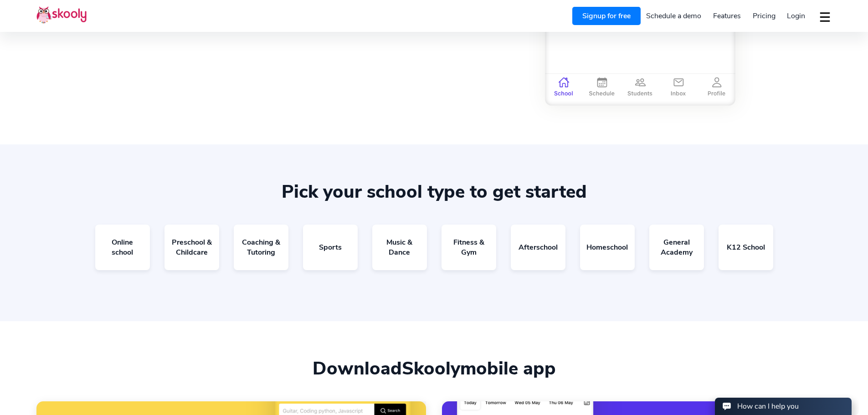 This screenshot has width=868, height=415. I want to click on a: Signup for free, so click(606, 16).